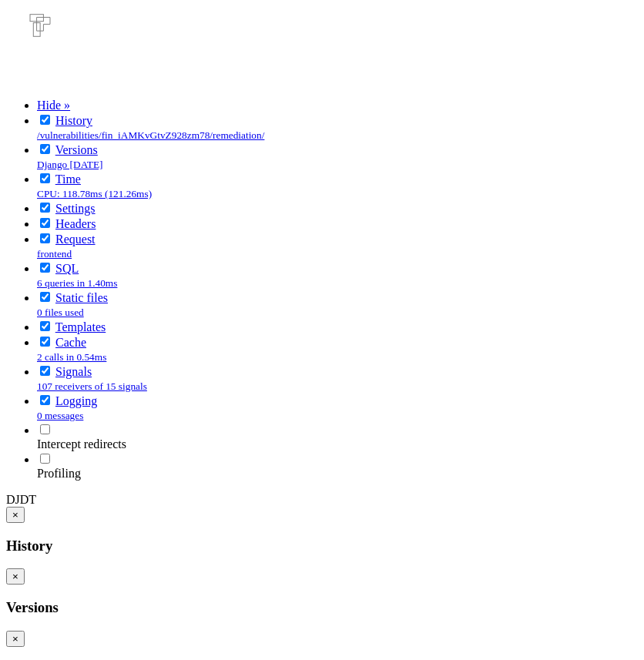  Describe the element at coordinates (92, 378) in the screenshot. I see `a: Signals107 receivers of 15 signals` at that location.